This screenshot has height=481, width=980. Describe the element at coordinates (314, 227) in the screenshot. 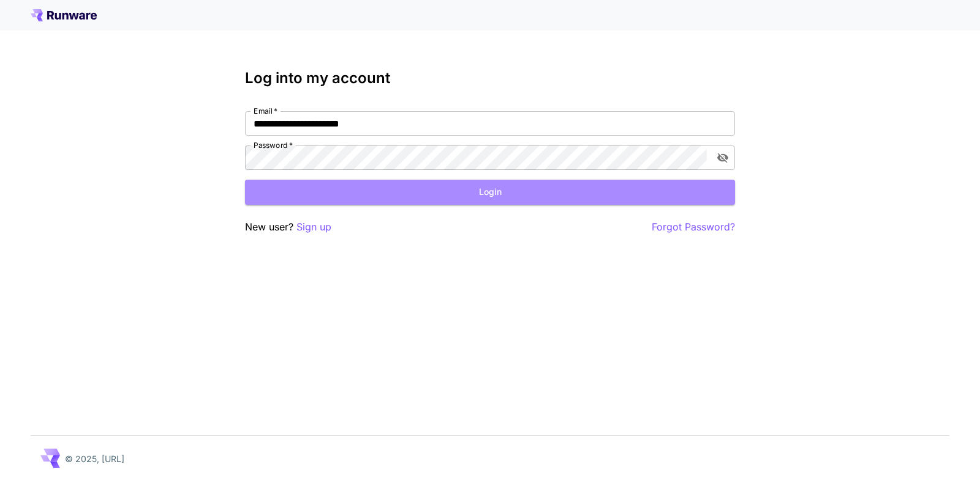

I see `p: Sign up` at that location.